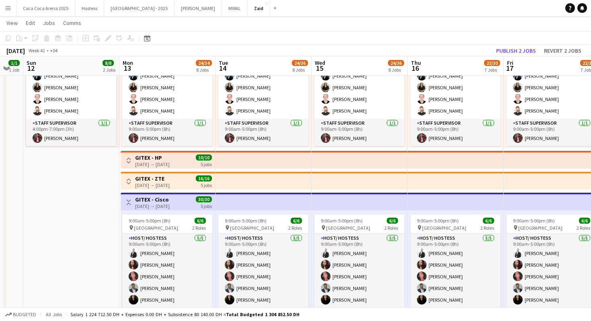  What do you see at coordinates (49, 23) in the screenshot?
I see `span: Jobs` at bounding box center [49, 23].